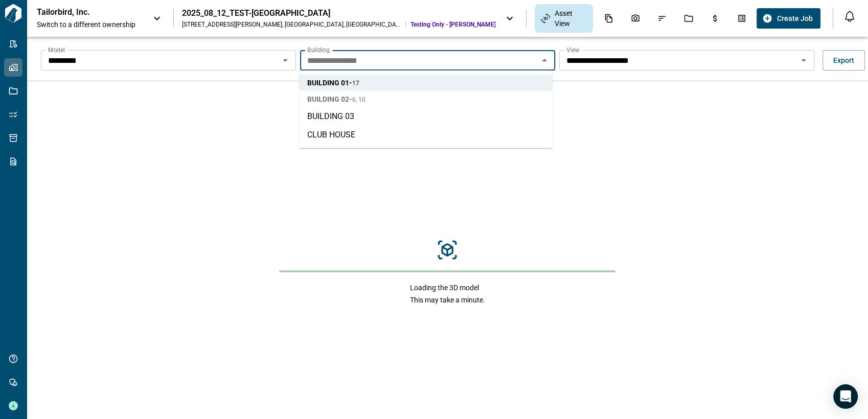  I want to click on span: This may take a minute., so click(447, 300).